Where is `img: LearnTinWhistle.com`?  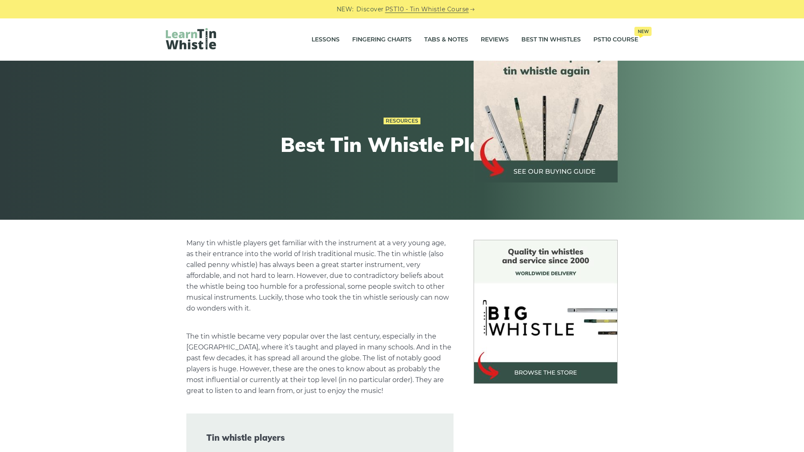 img: LearnTinWhistle.com is located at coordinates (191, 39).